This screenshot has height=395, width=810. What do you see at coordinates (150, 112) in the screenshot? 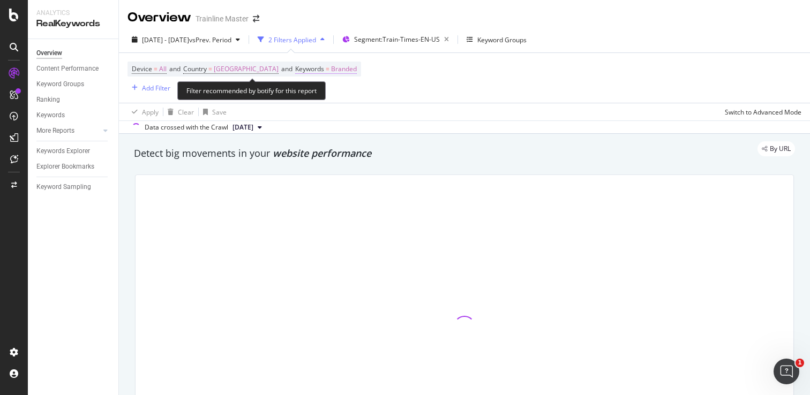
I see `div: Apply` at bounding box center [150, 112].